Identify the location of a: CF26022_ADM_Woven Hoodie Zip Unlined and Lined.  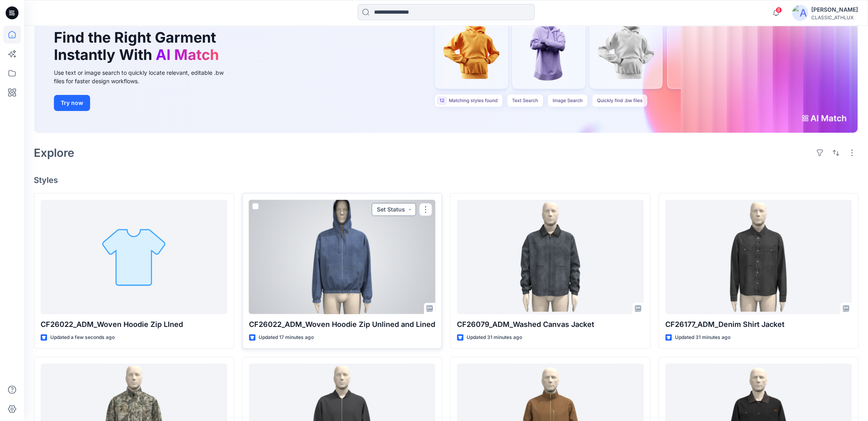
(342, 257).